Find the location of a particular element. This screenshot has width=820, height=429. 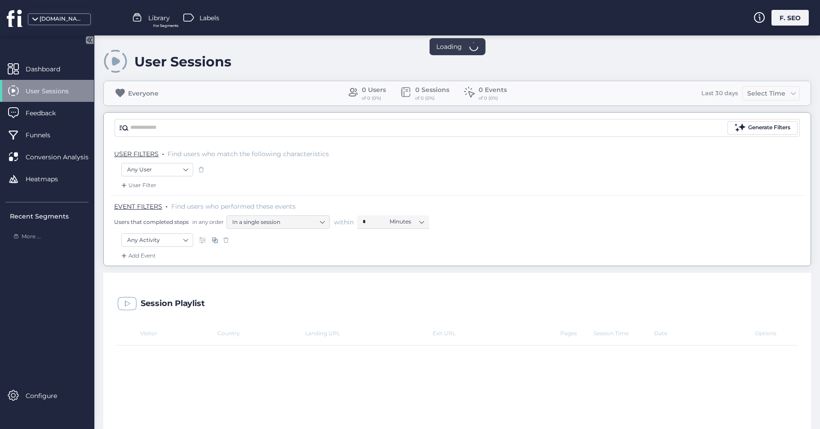

div: Date is located at coordinates (704, 333).